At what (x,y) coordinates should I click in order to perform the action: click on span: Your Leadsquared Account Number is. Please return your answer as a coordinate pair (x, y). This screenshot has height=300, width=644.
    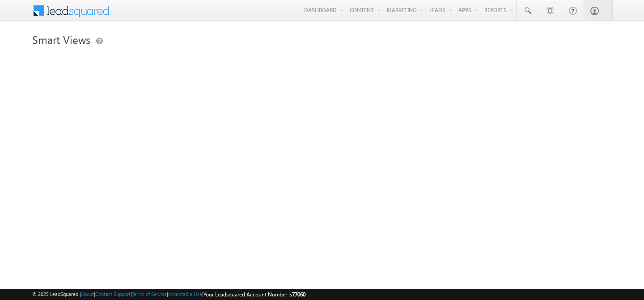
    Looking at the image, I should click on (255, 294).